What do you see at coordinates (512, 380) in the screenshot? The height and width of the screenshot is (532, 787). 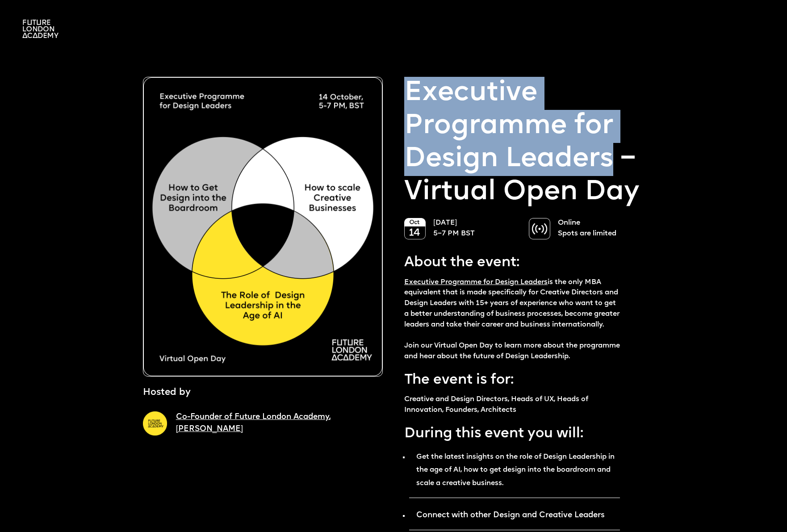 I see `p: The event is for:` at bounding box center [512, 380].